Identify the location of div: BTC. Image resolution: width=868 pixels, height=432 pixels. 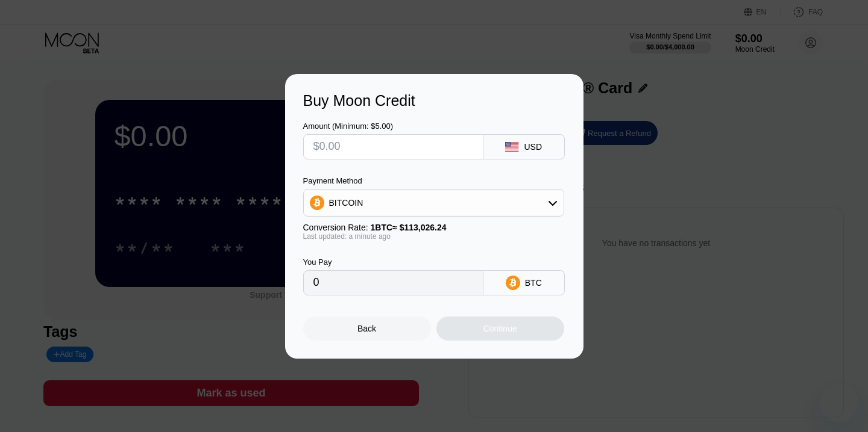
(533, 283).